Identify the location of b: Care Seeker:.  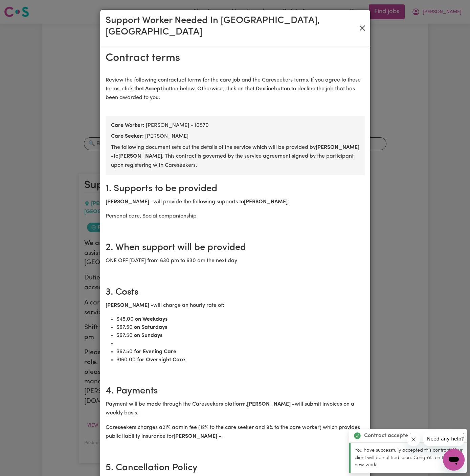
(127, 137).